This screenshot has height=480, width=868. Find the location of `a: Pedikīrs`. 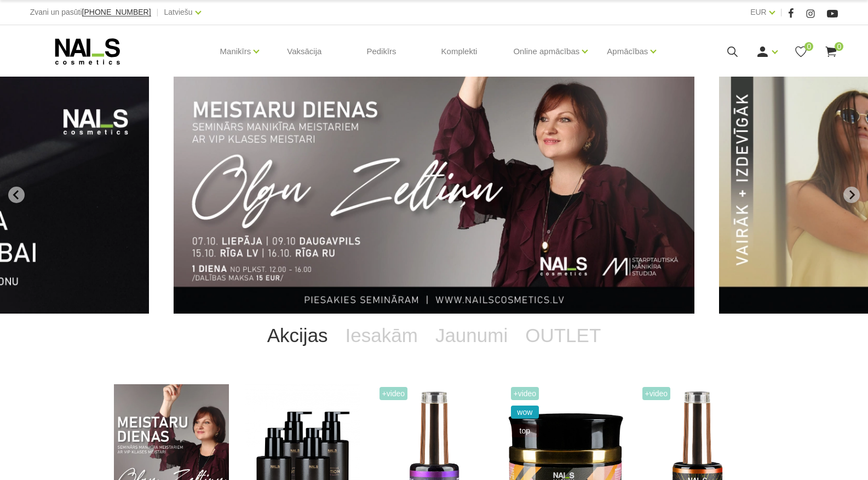

a: Pedikīrs is located at coordinates (381, 51).